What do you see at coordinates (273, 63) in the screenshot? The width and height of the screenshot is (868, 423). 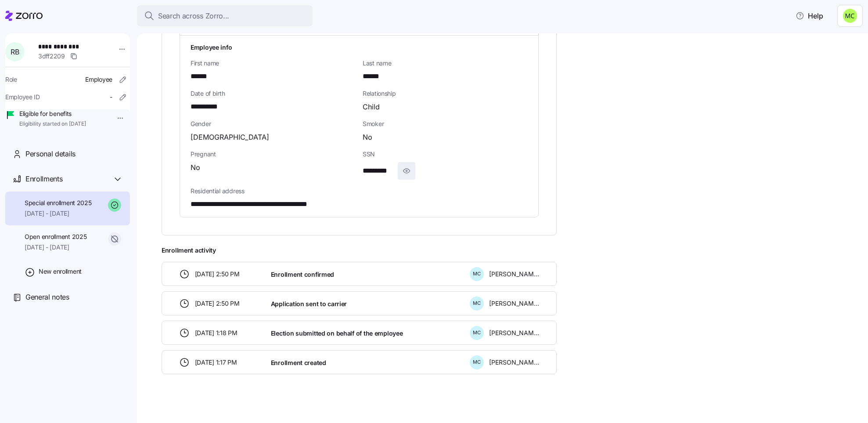 I see `span: First name` at bounding box center [273, 63].